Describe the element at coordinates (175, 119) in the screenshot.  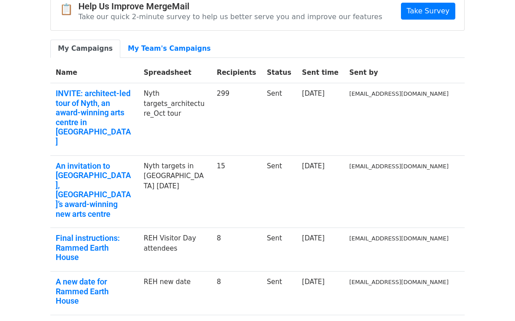
I see `td: Nyth targets_architecture_Oct tour` at that location.